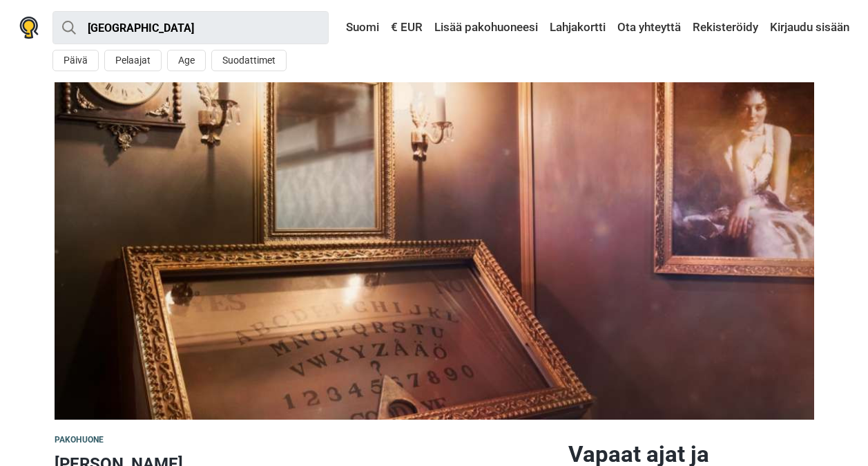 The height and width of the screenshot is (466, 868). Describe the element at coordinates (75, 60) in the screenshot. I see `button: Päivä` at that location.